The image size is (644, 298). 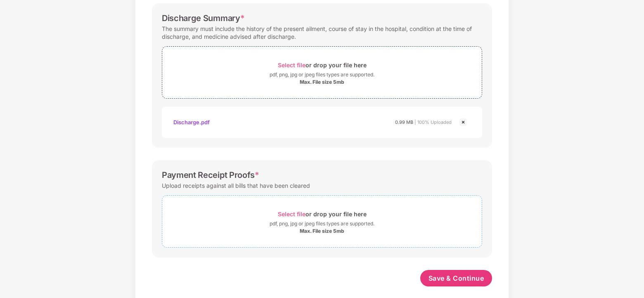 What do you see at coordinates (433, 122) in the screenshot?
I see `span: | 100% Uploaded` at bounding box center [433, 122].